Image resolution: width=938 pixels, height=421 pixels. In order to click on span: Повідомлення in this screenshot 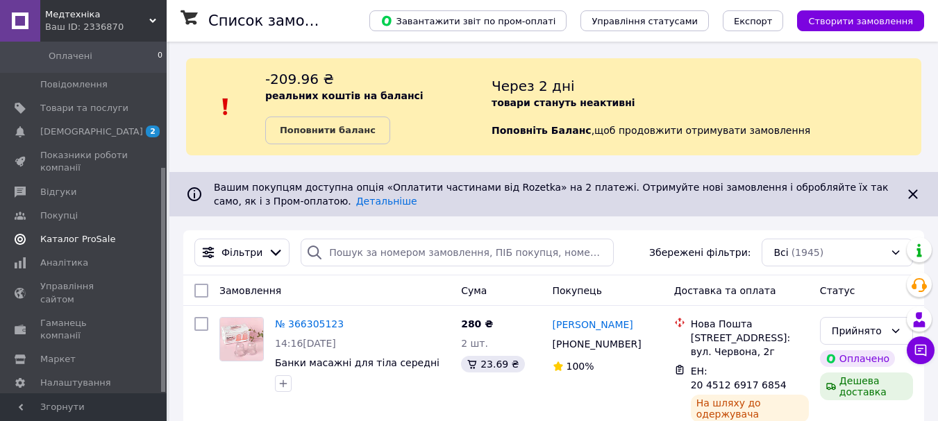, I will do `click(74, 85)`.